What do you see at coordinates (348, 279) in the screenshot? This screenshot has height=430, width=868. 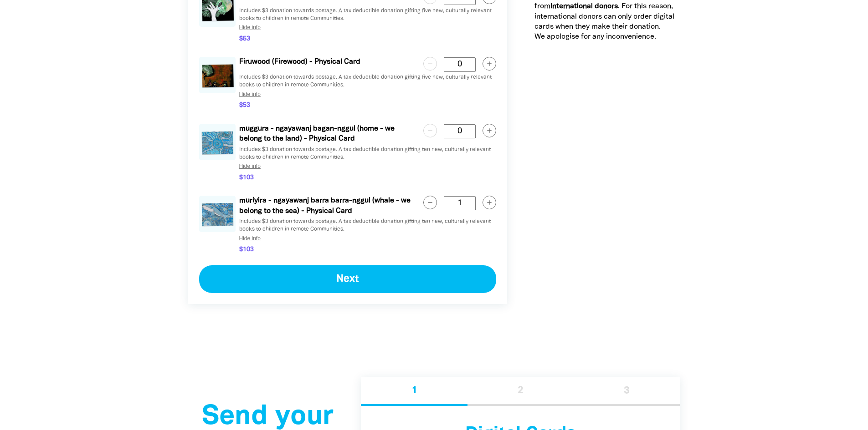 I see `button: Next` at bounding box center [348, 279].